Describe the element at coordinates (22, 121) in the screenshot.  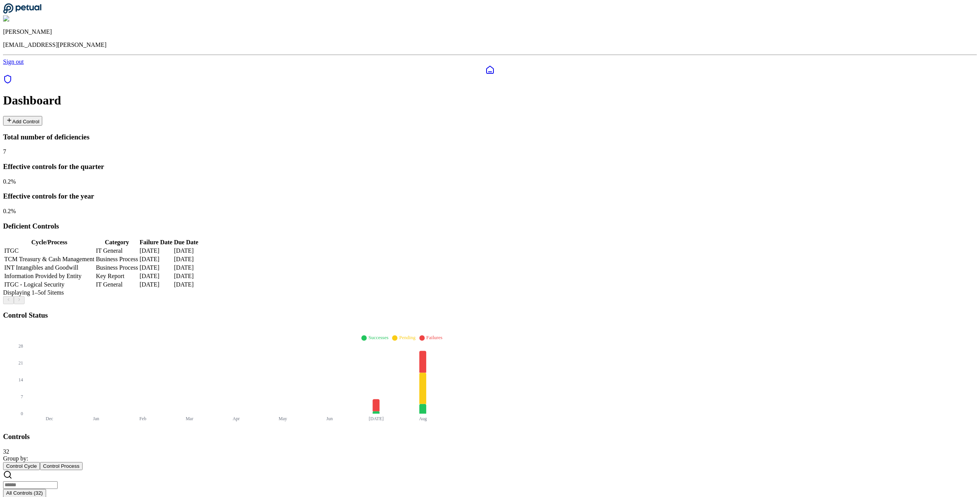
I see `button: Add Control` at that location.